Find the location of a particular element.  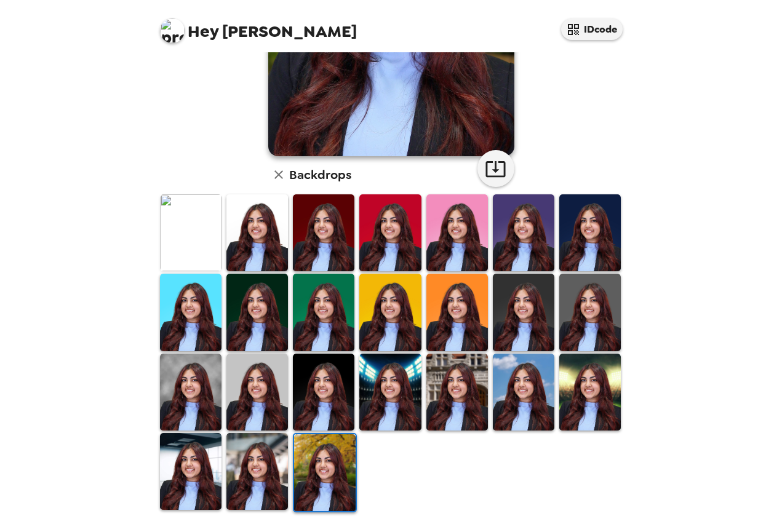

img: profile pic is located at coordinates (172, 31).